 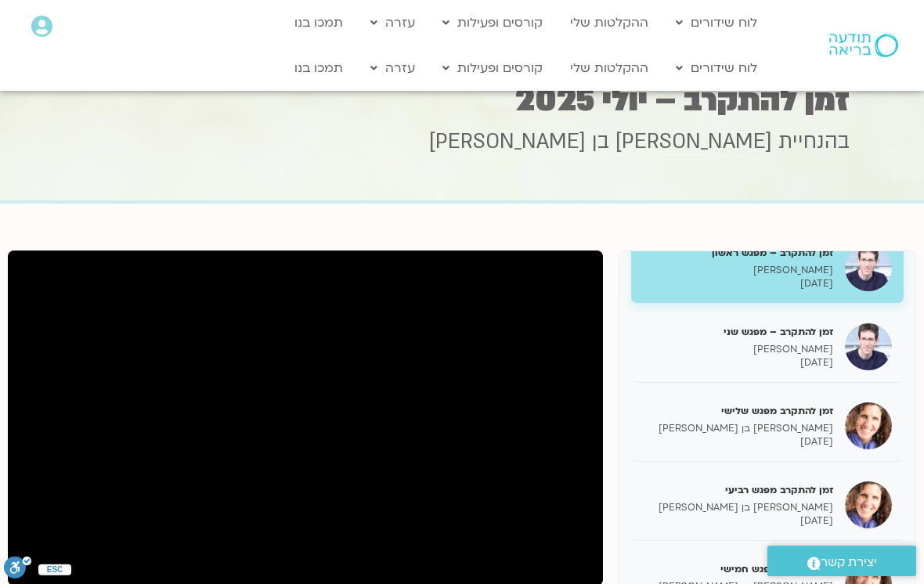 I want to click on h5: זמן להתקרב מפגש חמישי, so click(x=738, y=569).